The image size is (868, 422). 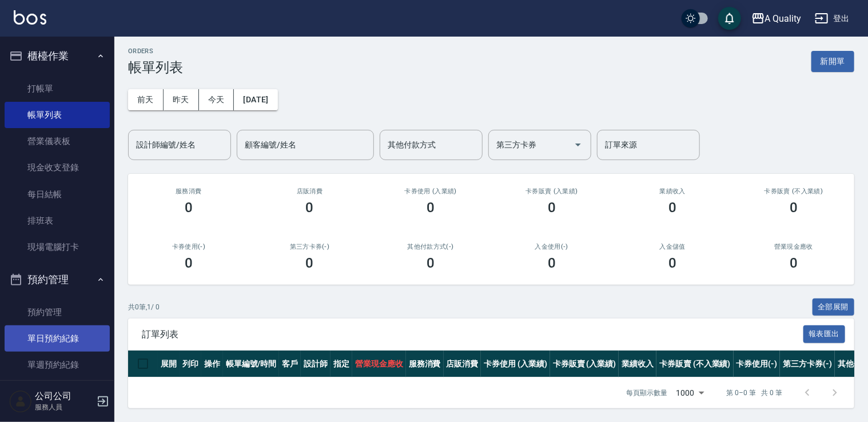 I want to click on th: 卡券販賣 (不入業績), so click(x=695, y=364).